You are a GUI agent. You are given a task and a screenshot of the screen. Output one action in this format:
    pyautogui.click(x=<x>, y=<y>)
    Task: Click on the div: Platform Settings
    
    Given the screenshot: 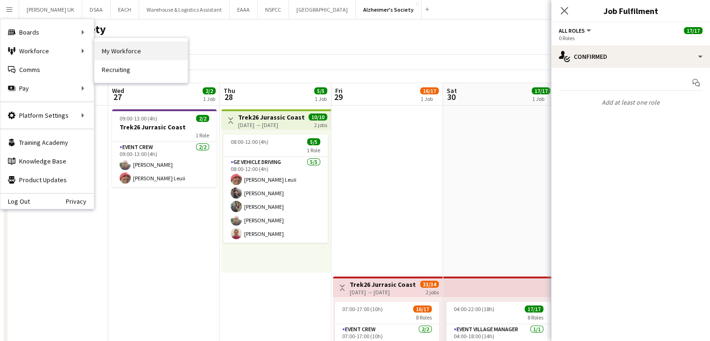 What is the action you would take?
    pyautogui.click(x=47, y=115)
    